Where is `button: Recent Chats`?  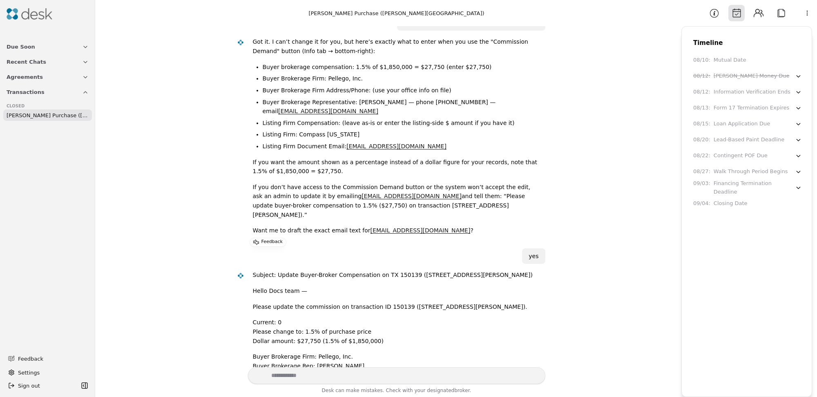 button: Recent Chats is located at coordinates (47, 62).